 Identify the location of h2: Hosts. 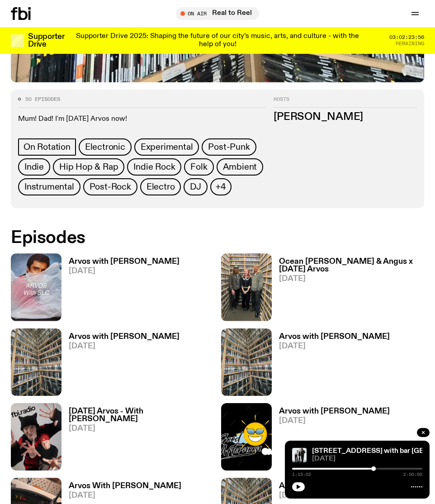
(345, 102).